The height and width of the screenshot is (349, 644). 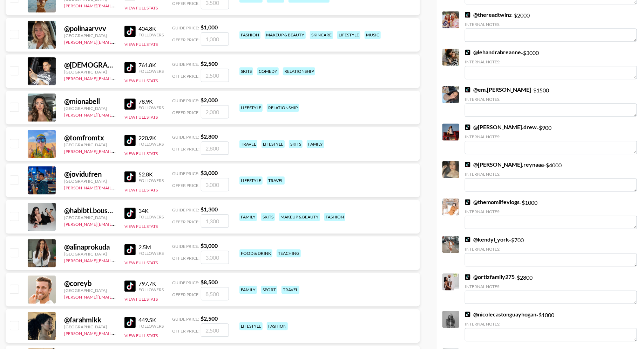 What do you see at coordinates (551, 176) in the screenshot?
I see `div: - $ 4000` at bounding box center [551, 176].